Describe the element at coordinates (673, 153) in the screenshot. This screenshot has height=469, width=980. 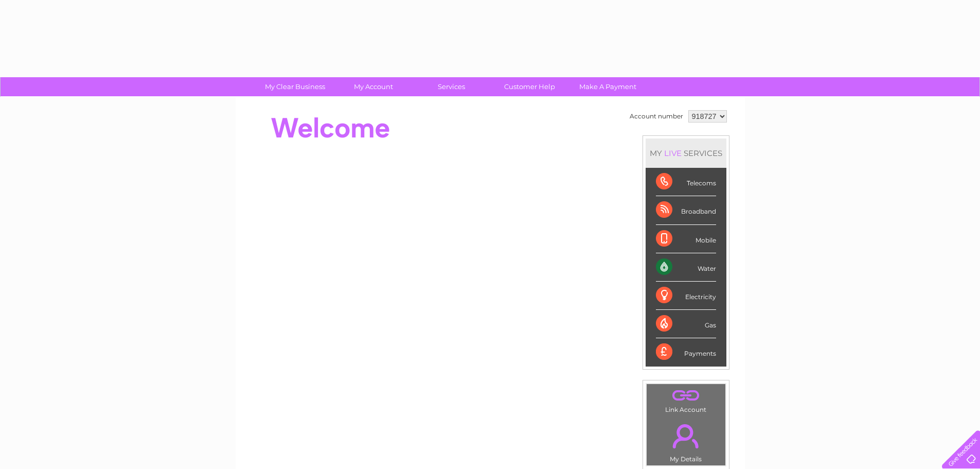
I see `div: LIVE` at that location.